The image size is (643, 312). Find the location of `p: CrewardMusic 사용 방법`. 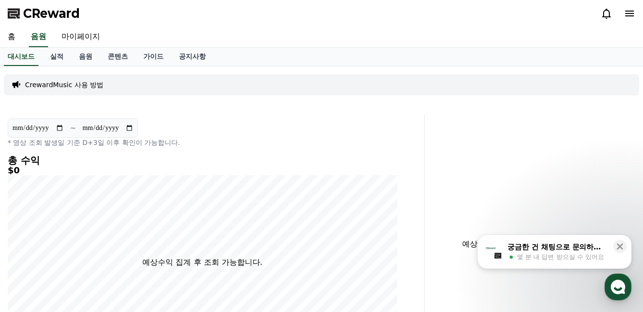

p: CrewardMusic 사용 방법 is located at coordinates (64, 85).